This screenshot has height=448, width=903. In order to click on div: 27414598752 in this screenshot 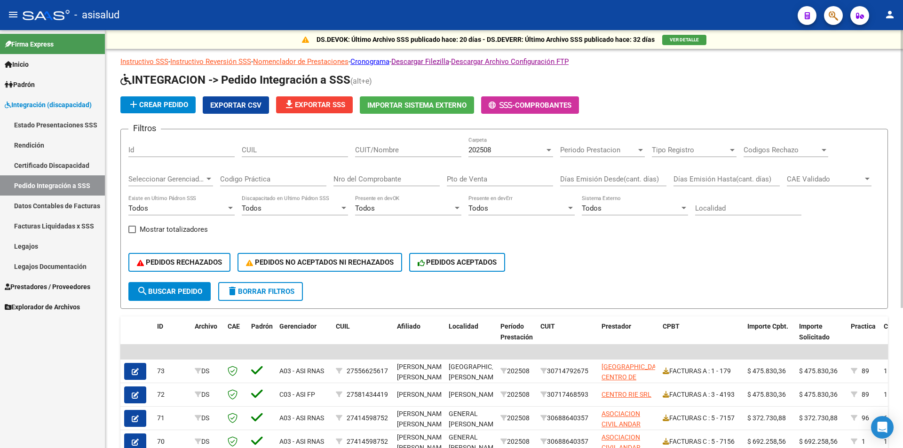, I will do `click(367, 442)`.